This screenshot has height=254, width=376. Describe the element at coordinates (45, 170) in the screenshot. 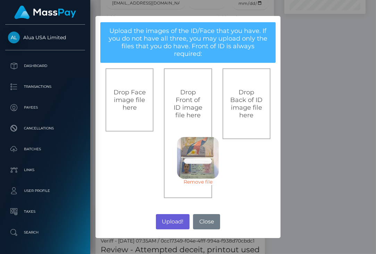

I see `p: Links` at that location.